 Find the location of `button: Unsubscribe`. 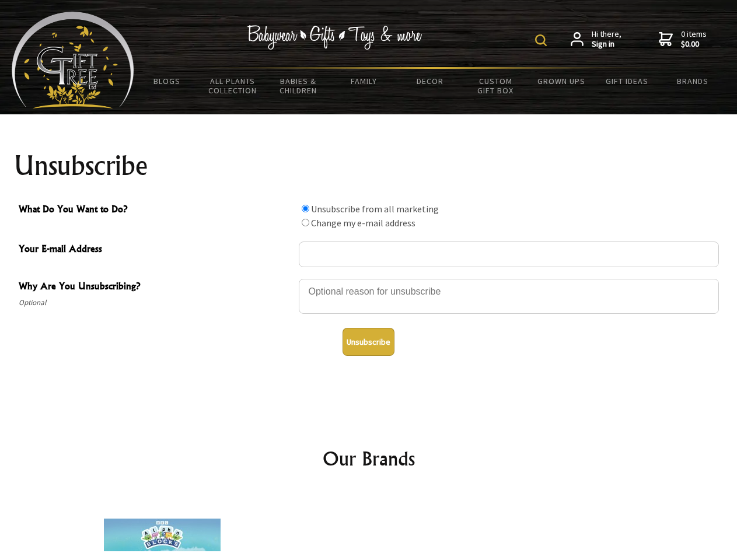

button: Unsubscribe is located at coordinates (368, 342).